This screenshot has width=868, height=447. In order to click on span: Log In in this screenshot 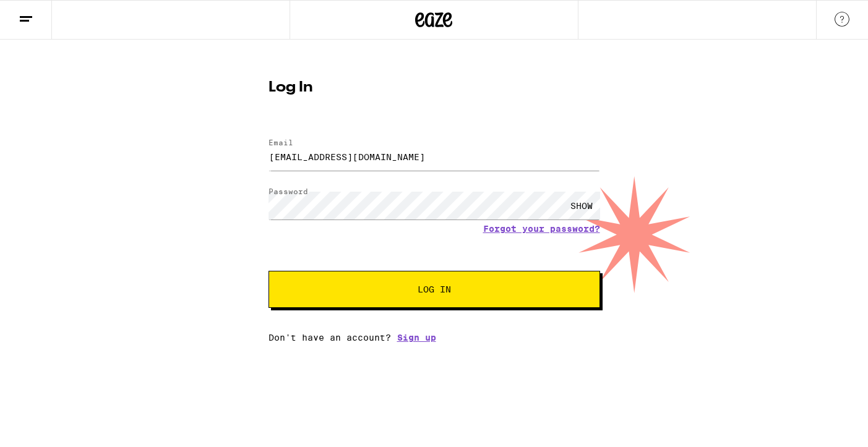, I will do `click(434, 289)`.